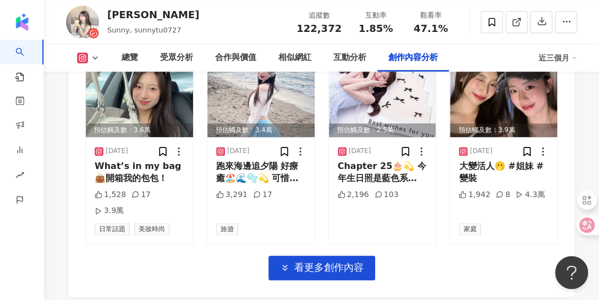 The image size is (599, 300). I want to click on div: 大變活人🫢 #姐妹 #變裝, so click(504, 172).